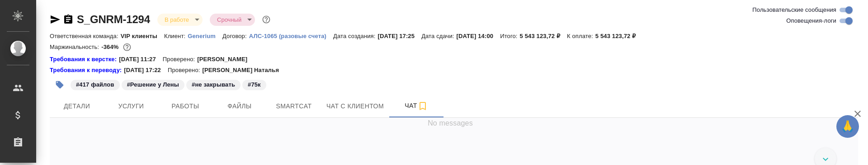 The width and height of the screenshot is (868, 165). I want to click on span: Файлы, so click(240, 106).